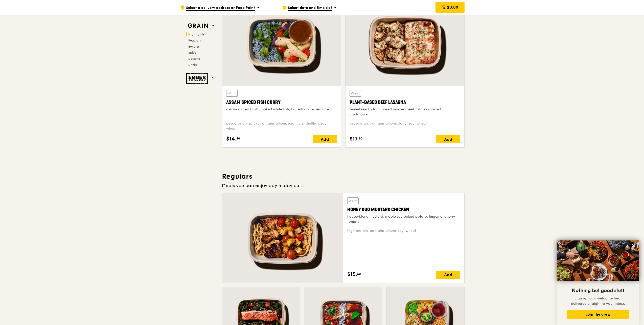 The height and width of the screenshot is (325, 644). Describe the element at coordinates (231, 139) in the screenshot. I see `span: $14.` at that location.